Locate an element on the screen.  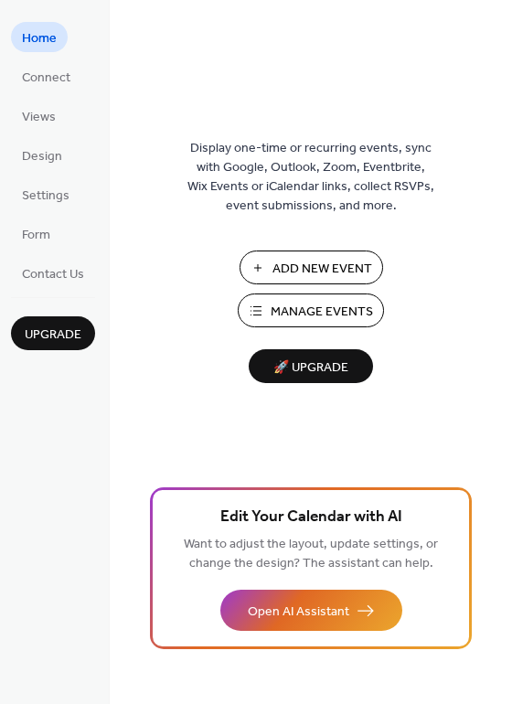
a: Home is located at coordinates (39, 37).